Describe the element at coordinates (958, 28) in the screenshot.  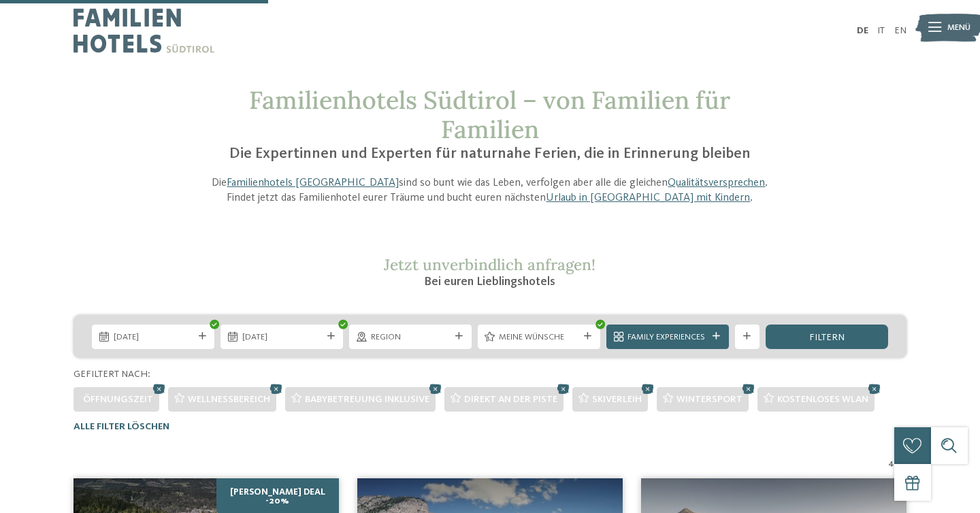
I see `span: Menü` at that location.